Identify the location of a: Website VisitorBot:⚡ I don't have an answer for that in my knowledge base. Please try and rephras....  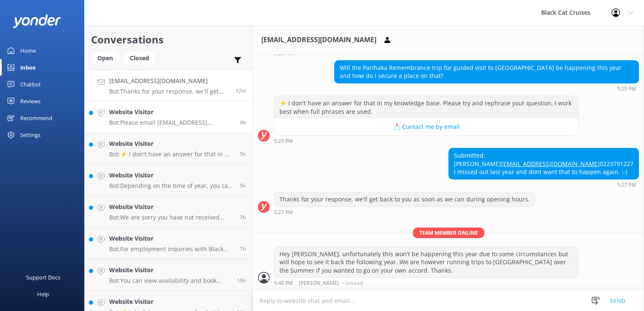
(168, 149).